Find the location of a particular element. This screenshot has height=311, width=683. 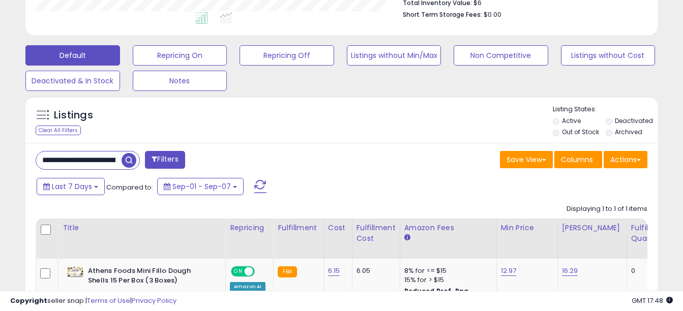

button: Save View is located at coordinates (527, 160).